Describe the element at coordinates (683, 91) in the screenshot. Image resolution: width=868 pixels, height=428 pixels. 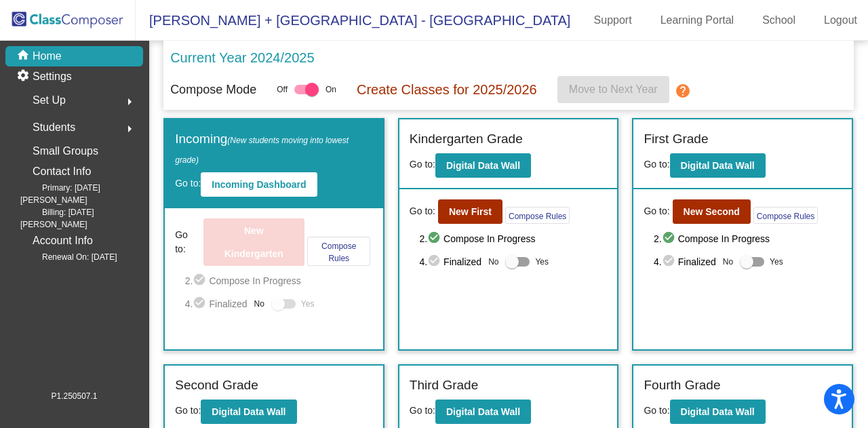
I see `mat-icon: help` at that location.